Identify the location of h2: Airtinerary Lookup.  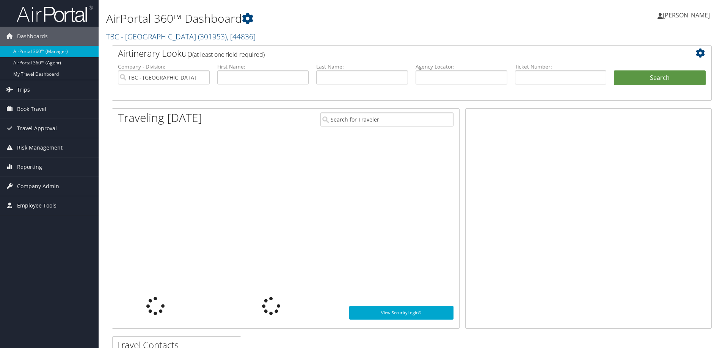
(387, 53).